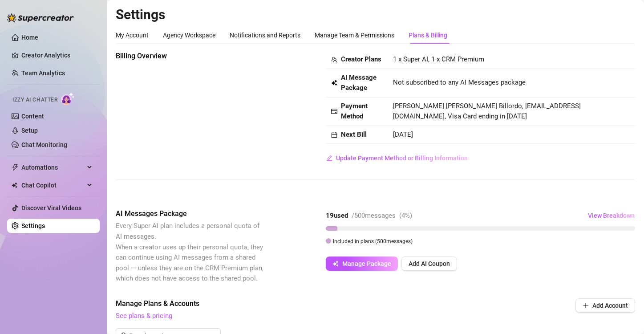 This screenshot has width=644, height=334. What do you see at coordinates (315, 303) in the screenshot?
I see `span: Manage Plans & Accounts` at bounding box center [315, 303].